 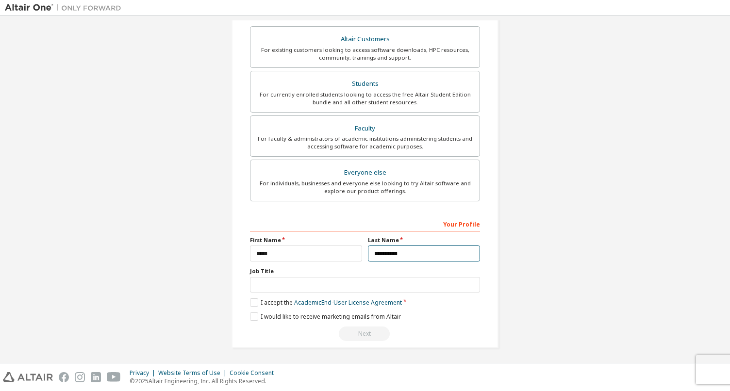 What do you see at coordinates (365, 187) in the screenshot?
I see `div: For individuals, businesses and everyone else looking to try Altair software and explore our prod...` at bounding box center [365, 187].